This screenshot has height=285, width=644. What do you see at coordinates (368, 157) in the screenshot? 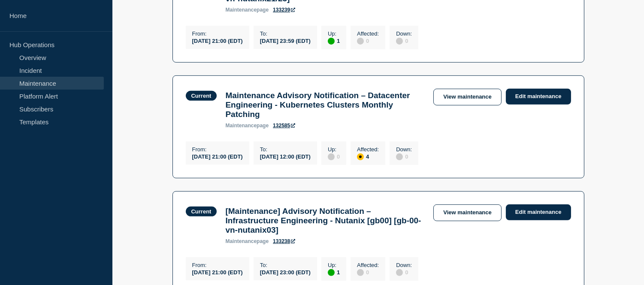
I see `div: 4` at bounding box center [368, 157].